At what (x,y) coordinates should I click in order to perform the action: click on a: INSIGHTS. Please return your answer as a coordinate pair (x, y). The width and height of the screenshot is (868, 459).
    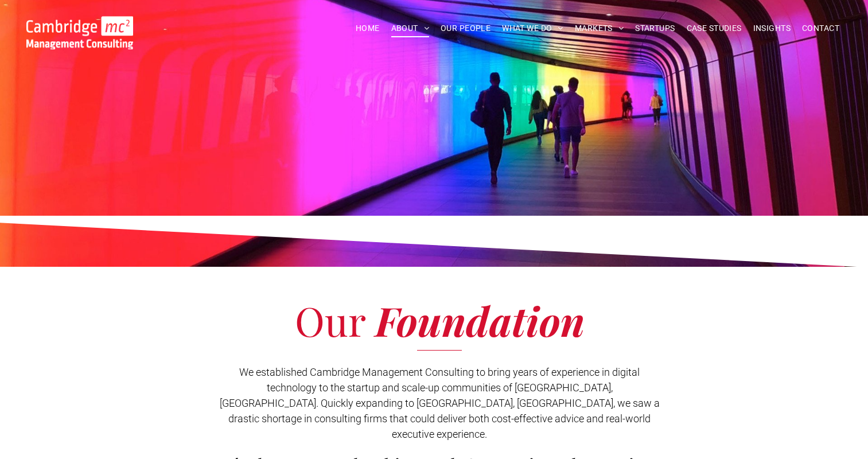
    Looking at the image, I should click on (771, 28).